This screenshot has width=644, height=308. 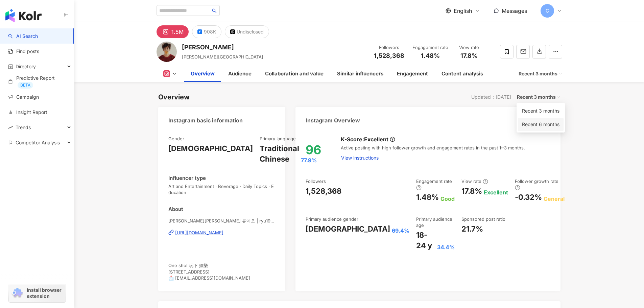 I want to click on div: 1,528,368, so click(x=323, y=191).